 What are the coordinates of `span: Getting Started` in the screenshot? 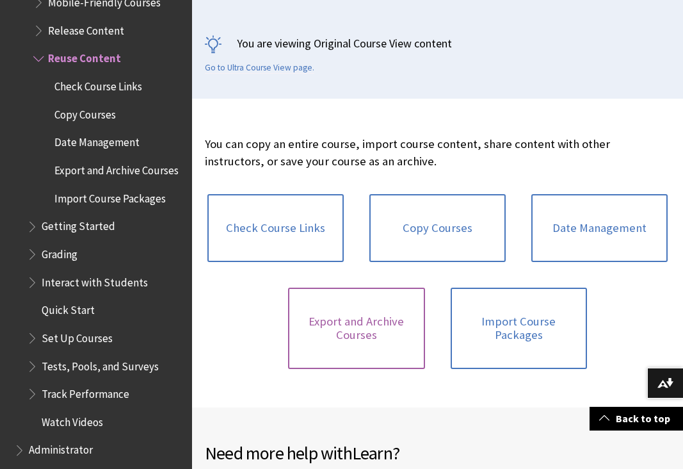 It's located at (78, 224).